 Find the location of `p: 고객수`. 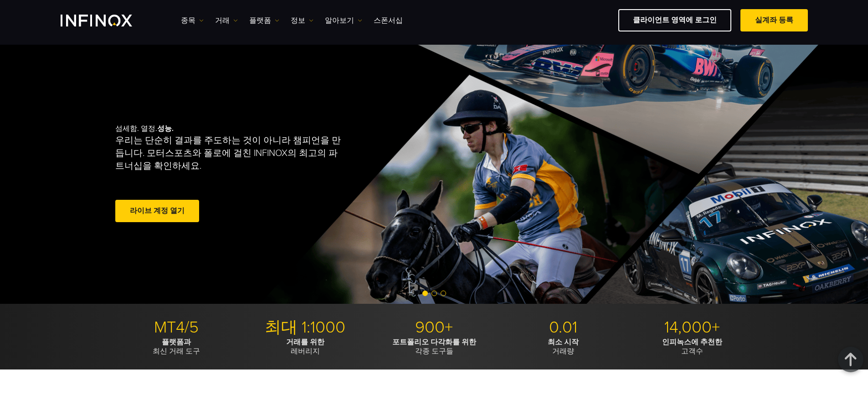

p: 고객수 is located at coordinates (692, 347).